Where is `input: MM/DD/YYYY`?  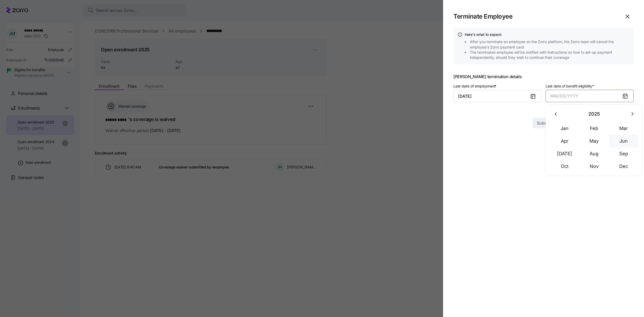 input: MM/DD/YYYY is located at coordinates (497, 96).